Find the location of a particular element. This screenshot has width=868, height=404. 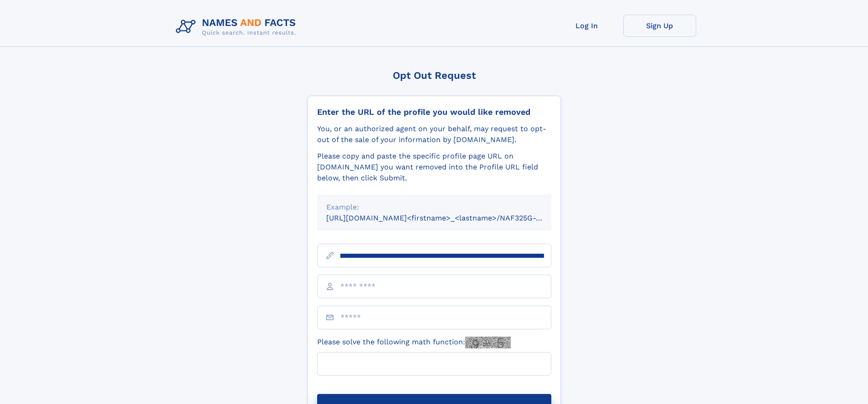

div: Opt Out Request is located at coordinates (434, 75).